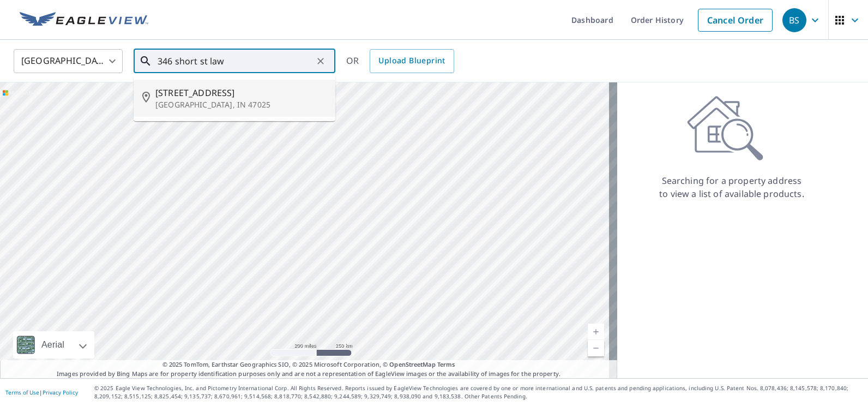 This screenshot has height=406, width=868. What do you see at coordinates (596, 348) in the screenshot?
I see `a: Current Level 5, Zoom Out` at bounding box center [596, 348].